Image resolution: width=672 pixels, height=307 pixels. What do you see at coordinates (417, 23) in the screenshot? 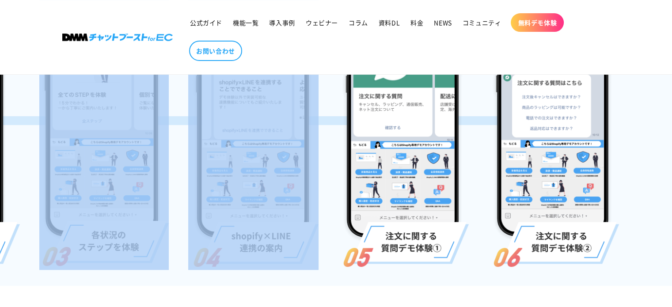
I see `span: 料金` at bounding box center [417, 23].